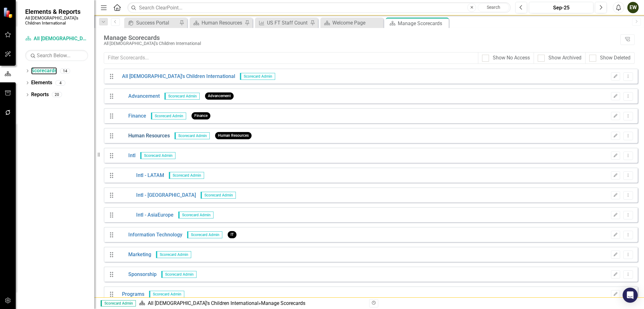 The height and width of the screenshot is (309, 644). Describe the element at coordinates (126, 155) in the screenshot. I see `a: Intl` at that location.